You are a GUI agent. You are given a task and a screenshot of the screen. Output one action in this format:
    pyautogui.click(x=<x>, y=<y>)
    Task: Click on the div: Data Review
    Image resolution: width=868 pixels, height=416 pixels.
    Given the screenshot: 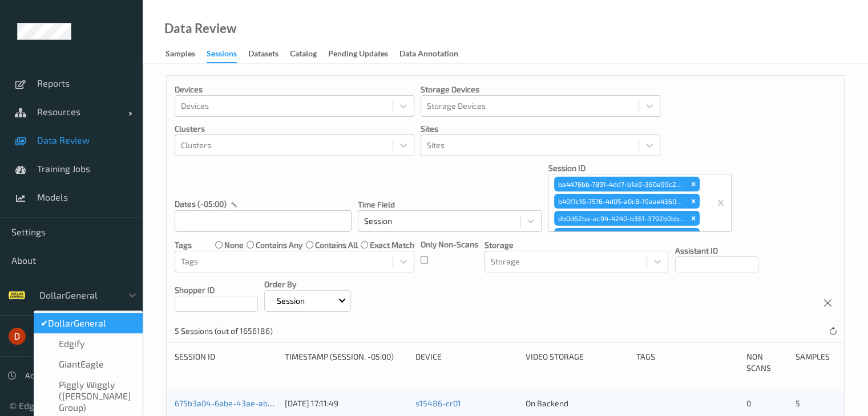 What is the action you would take?
    pyautogui.click(x=201, y=28)
    